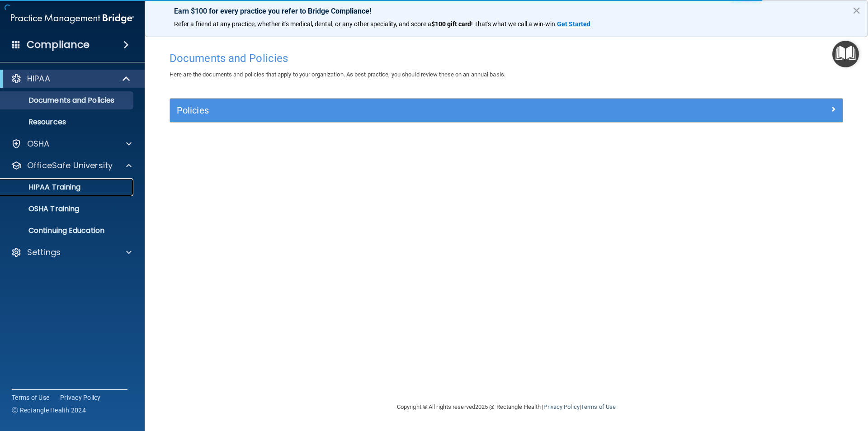 The width and height of the screenshot is (868, 431). Describe the element at coordinates (68, 122) in the screenshot. I see `p: Resources` at that location.